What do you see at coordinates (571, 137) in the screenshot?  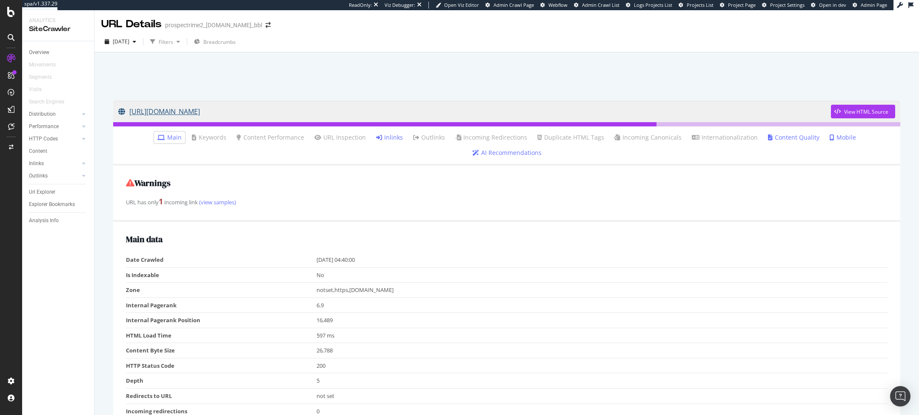 I see `a: Duplicate HTML Tags` at bounding box center [571, 137].